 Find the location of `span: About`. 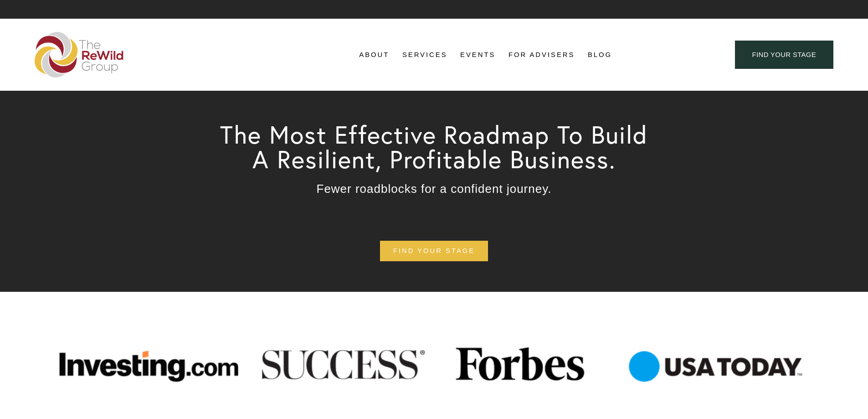

span: About is located at coordinates (374, 55).